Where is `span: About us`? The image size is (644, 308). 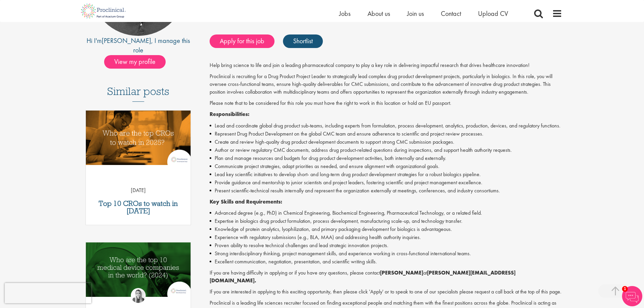
span: About us is located at coordinates (378, 14).